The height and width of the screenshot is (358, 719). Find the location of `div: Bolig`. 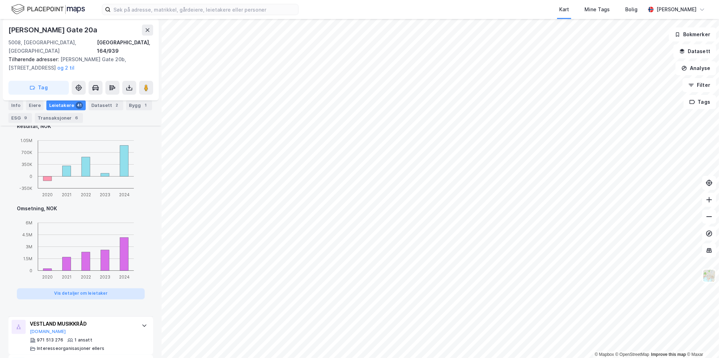

div: Bolig is located at coordinates (631, 9).